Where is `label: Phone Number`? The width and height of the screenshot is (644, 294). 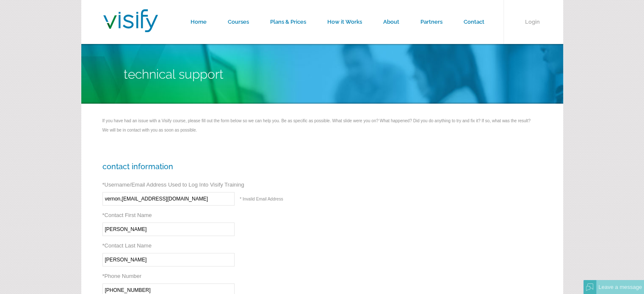
label: Phone Number is located at coordinates (122, 276).